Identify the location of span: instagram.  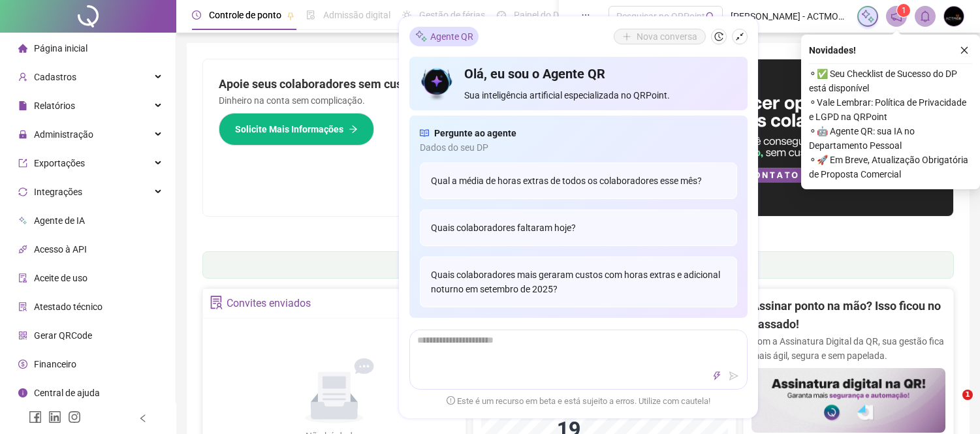
(74, 417).